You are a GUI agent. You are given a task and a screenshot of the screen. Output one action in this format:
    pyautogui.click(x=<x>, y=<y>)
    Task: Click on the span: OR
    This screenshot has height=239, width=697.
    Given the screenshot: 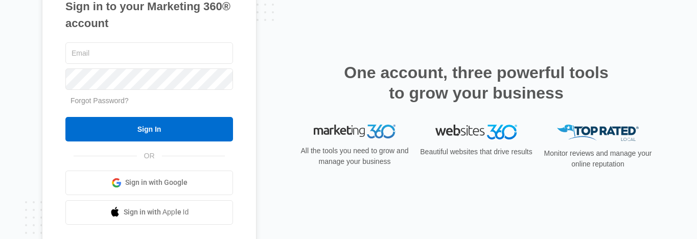 What is the action you would take?
    pyautogui.click(x=149, y=156)
    